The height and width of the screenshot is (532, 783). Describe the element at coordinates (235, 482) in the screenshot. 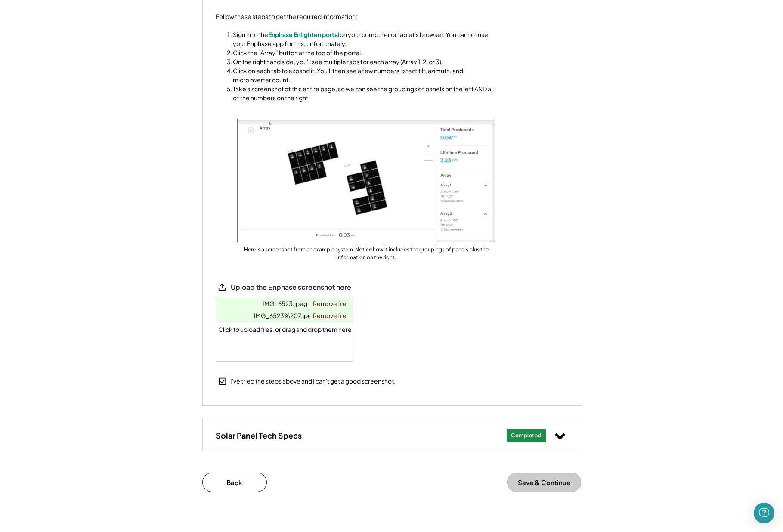

I see `button: Back` at that location.